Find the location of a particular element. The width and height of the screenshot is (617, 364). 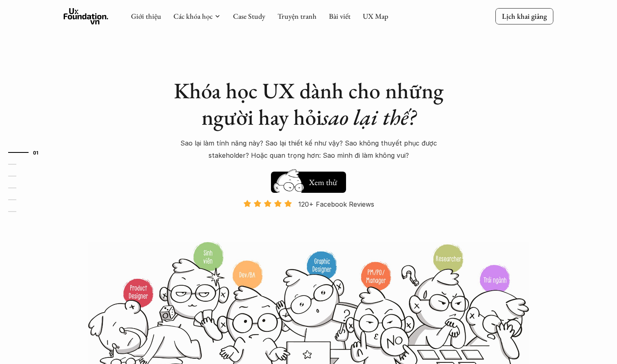

a: Bài viết is located at coordinates (340, 16).